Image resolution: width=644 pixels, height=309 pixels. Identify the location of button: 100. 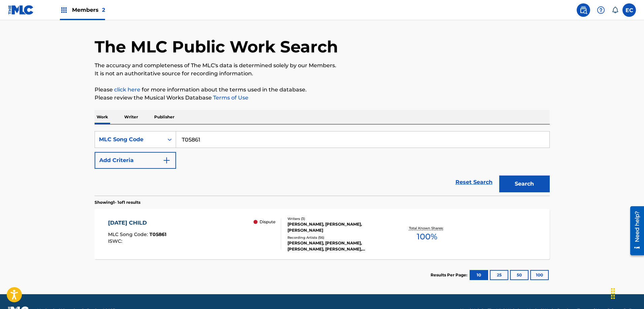
(539, 275).